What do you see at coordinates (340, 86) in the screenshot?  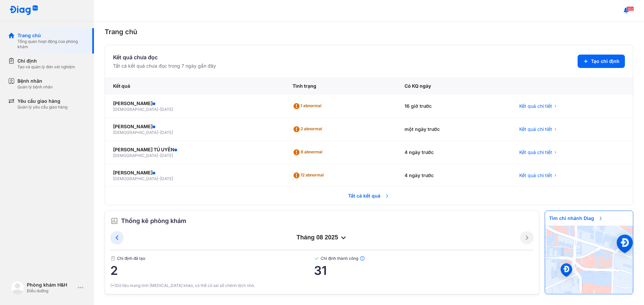 I see `div: Tình trạng` at bounding box center [340, 86].